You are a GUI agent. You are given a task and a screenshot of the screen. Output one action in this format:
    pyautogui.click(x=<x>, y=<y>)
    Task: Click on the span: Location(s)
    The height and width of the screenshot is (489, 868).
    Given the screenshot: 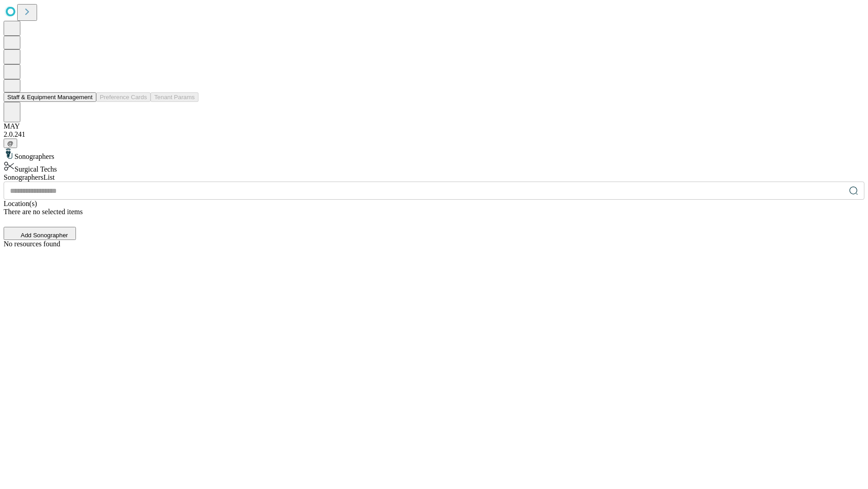 What is the action you would take?
    pyautogui.click(x=20, y=203)
    